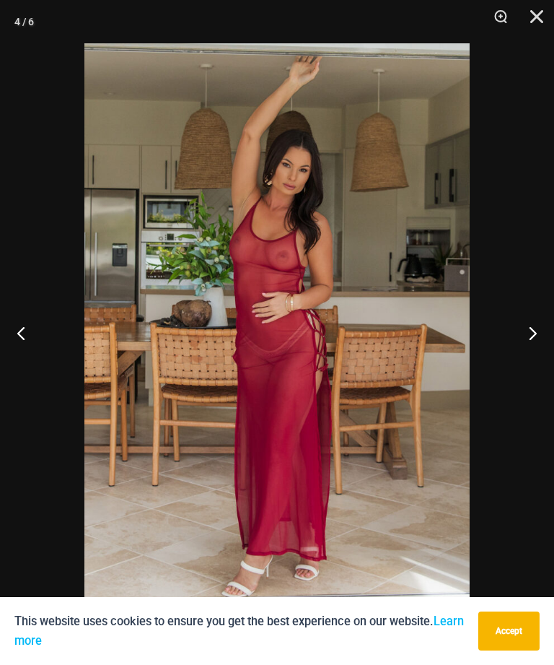 This screenshot has width=554, height=665. What do you see at coordinates (277, 332) in the screenshot?
I see `img: Pursuit Ruby Red 5840 Dress 01` at bounding box center [277, 332].